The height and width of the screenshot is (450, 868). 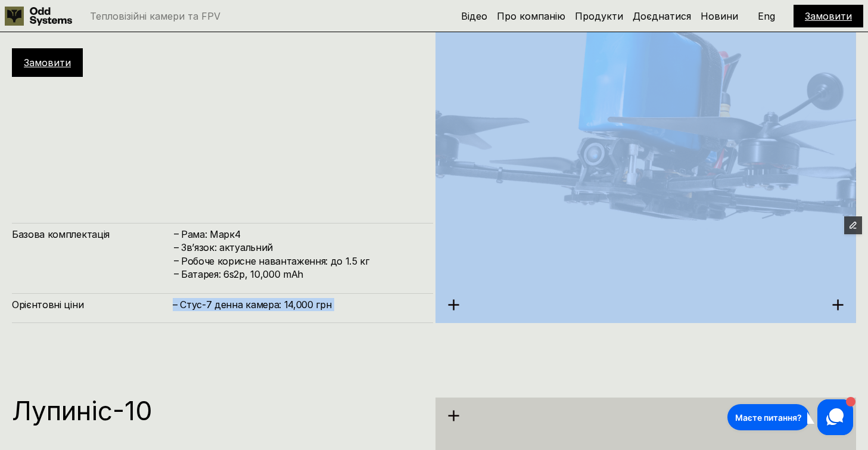 I want to click on h4: – Стус-7 денна камера: 14,000 грн, so click(x=297, y=305).